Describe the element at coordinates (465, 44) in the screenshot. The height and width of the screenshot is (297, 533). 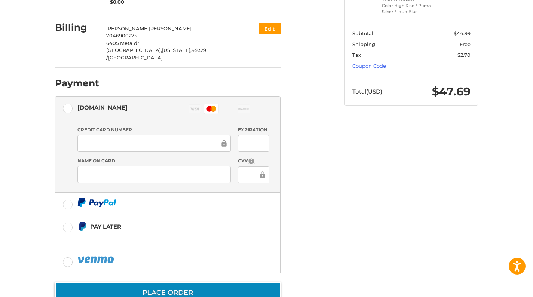
I see `span: Free` at that location.